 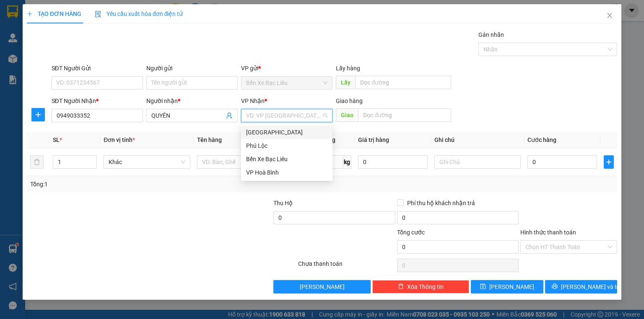 What do you see at coordinates (610, 15) in the screenshot?
I see `span: close` at bounding box center [610, 15].